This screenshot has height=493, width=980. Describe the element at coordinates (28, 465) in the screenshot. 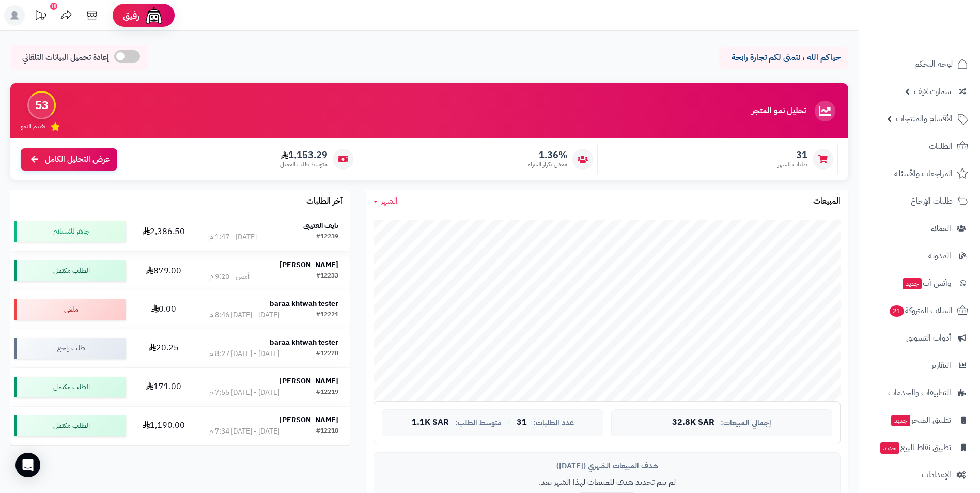

I see `div: Open Intercom Messenger` at that location.